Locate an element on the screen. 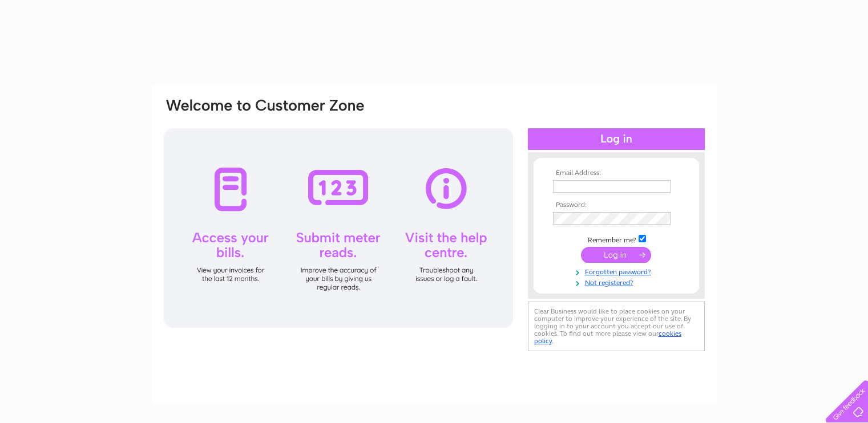  div: Clear Business would like to place cookies on your computer to improve your experience of the sit... is located at coordinates (617, 326).